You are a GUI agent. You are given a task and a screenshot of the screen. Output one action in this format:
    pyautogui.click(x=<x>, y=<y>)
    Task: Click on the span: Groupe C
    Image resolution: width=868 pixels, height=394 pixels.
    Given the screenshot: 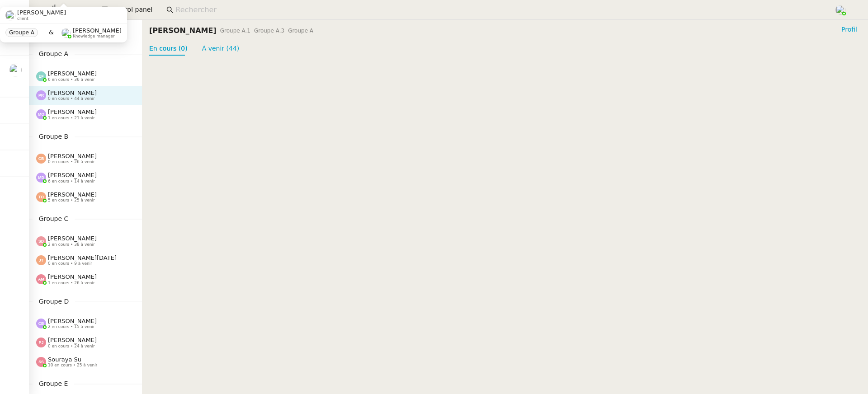 What is the action you would take?
    pyautogui.click(x=53, y=219)
    